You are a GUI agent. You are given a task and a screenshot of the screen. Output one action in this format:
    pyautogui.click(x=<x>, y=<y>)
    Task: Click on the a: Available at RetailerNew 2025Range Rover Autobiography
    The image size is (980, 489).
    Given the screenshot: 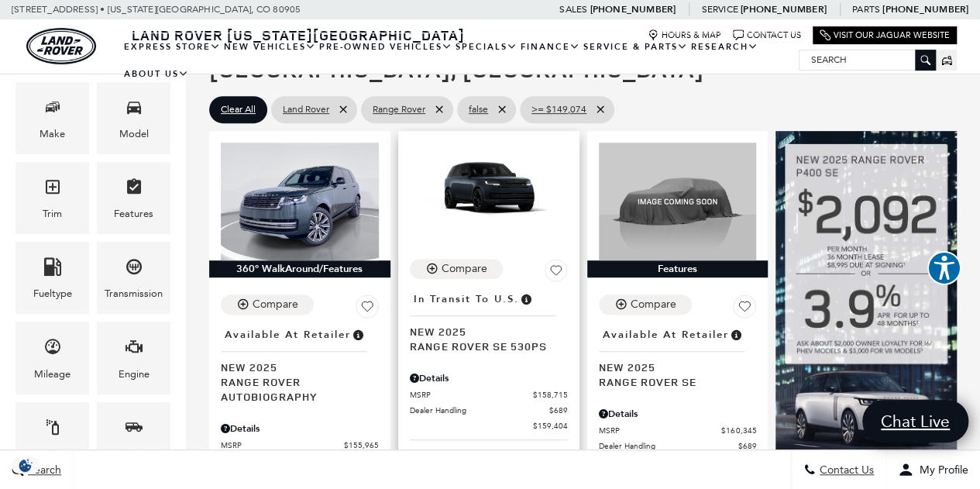 What is the action you would take?
    pyautogui.click(x=300, y=363)
    